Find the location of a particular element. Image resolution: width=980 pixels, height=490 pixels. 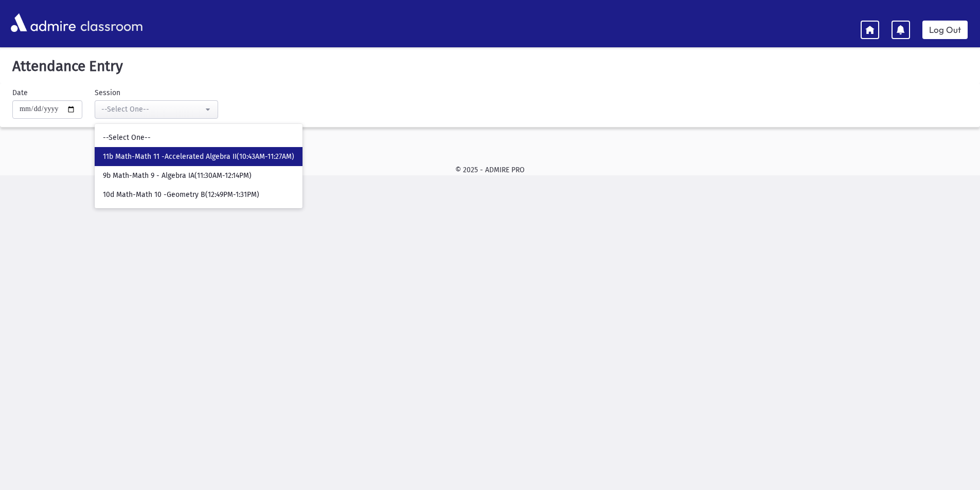

img: AdmirePro is located at coordinates (43, 23).